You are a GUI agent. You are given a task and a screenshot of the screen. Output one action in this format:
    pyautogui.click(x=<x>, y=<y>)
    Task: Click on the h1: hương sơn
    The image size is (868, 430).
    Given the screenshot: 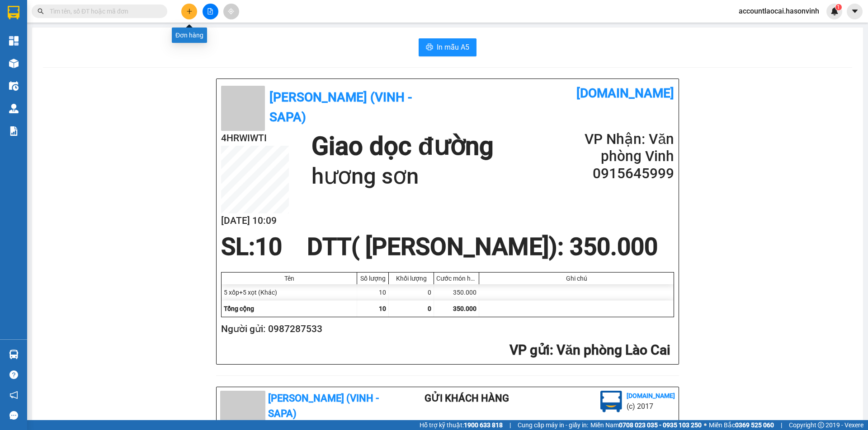 What is the action you would take?
    pyautogui.click(x=402, y=177)
    